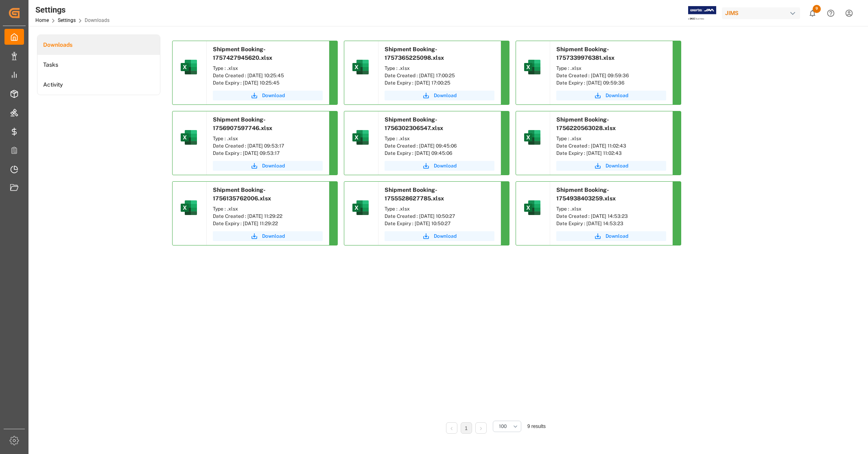 The image size is (868, 454). What do you see at coordinates (452, 428) in the screenshot?
I see `li: Previous Page` at bounding box center [452, 428].